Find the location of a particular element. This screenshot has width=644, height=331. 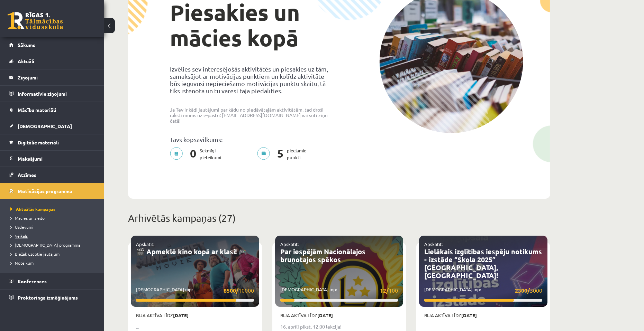

a: Maksājumi is located at coordinates (52, 158).